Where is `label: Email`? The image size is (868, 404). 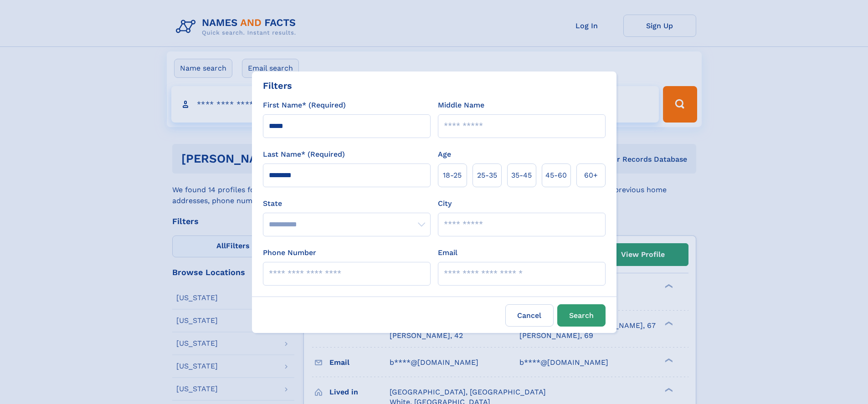 label: Email is located at coordinates (447, 252).